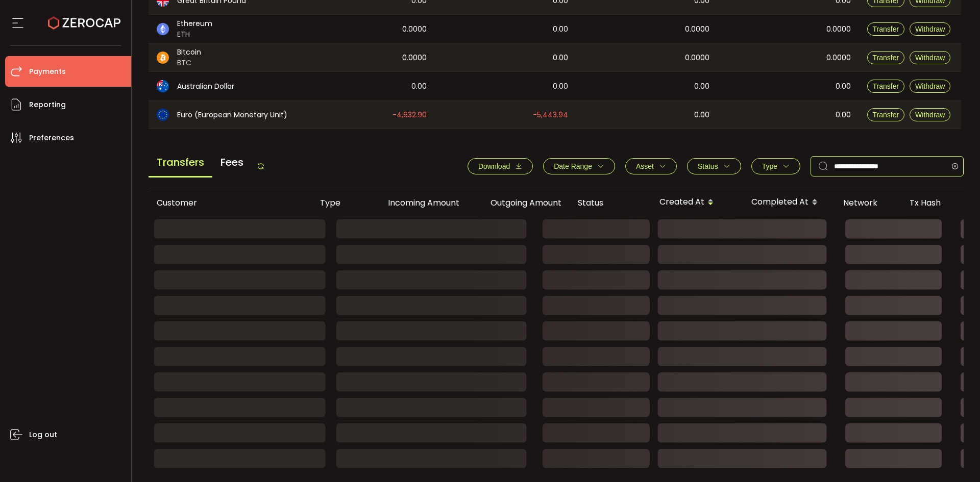 This screenshot has height=482, width=980. Describe the element at coordinates (579, 166) in the screenshot. I see `button: Date Range` at that location.